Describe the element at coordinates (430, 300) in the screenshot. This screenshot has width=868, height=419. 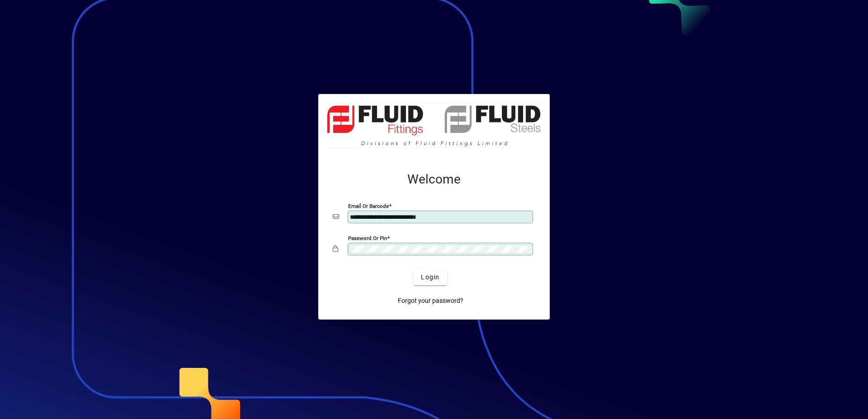
I see `span: Forgot your password?` at that location.